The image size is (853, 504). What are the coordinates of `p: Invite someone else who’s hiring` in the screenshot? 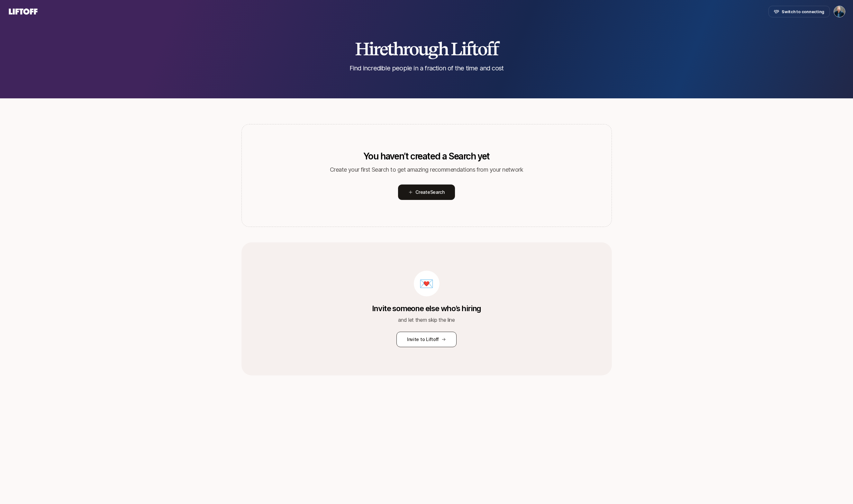 It's located at (427, 308).